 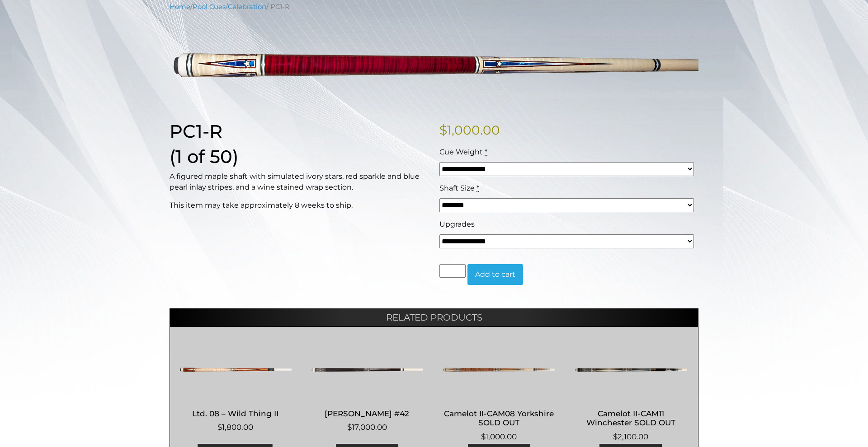 What do you see at coordinates (367, 370) in the screenshot?
I see `img: Joseph Pechauer #42` at bounding box center [367, 370].